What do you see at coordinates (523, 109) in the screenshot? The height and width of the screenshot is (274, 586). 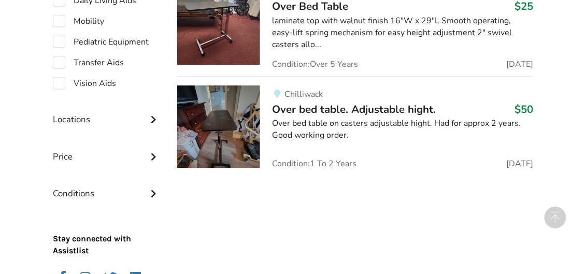 I see `h3: $50` at bounding box center [523, 109].